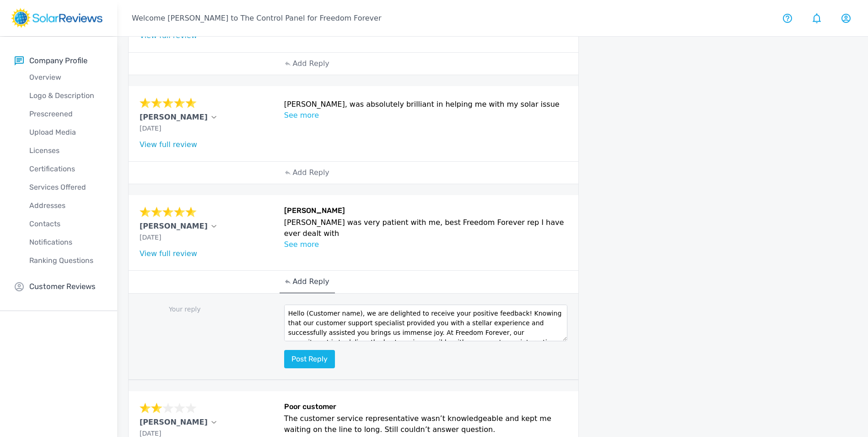 The width and height of the screenshot is (868, 437). I want to click on p: Your reply, so click(209, 309).